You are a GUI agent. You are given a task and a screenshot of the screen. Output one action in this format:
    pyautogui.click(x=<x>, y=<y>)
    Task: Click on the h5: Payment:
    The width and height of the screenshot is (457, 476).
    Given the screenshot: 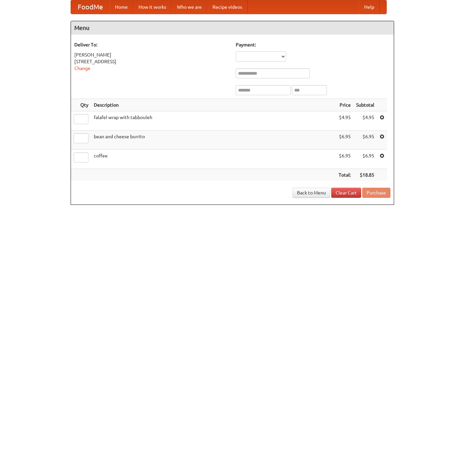 What is the action you would take?
    pyautogui.click(x=313, y=45)
    